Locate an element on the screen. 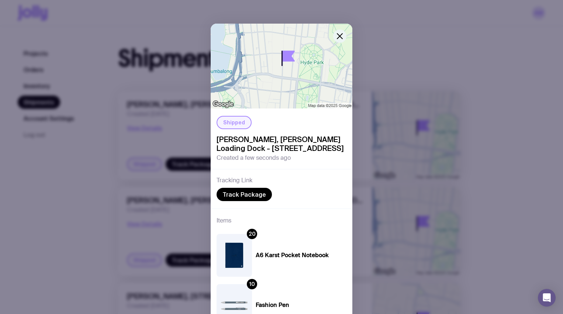 The image size is (563, 314). img: staticmap is located at coordinates (282, 66).